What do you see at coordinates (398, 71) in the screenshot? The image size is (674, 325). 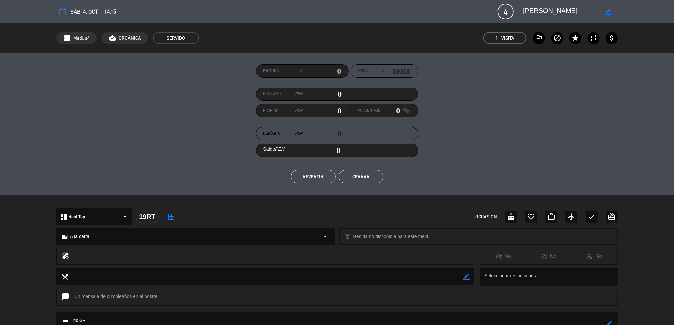 I see `input: number` at bounding box center [398, 71].